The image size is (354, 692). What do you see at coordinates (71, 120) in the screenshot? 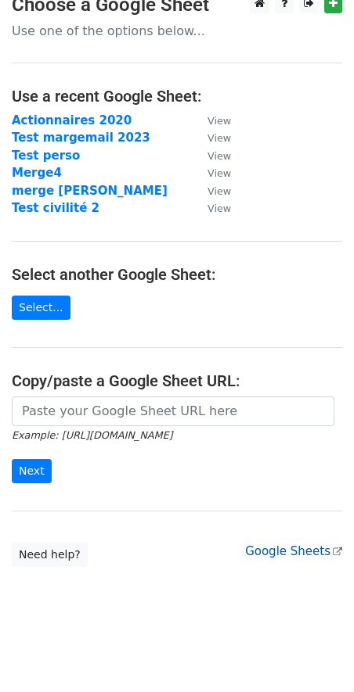
I see `strong: Actionnaires 2020` at bounding box center [71, 120].